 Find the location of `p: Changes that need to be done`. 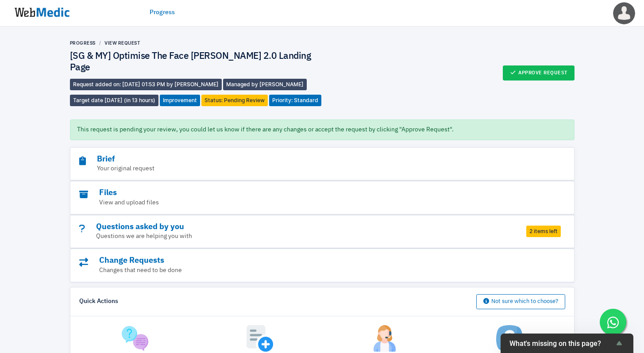

p: Changes that need to be done is located at coordinates (298, 270).